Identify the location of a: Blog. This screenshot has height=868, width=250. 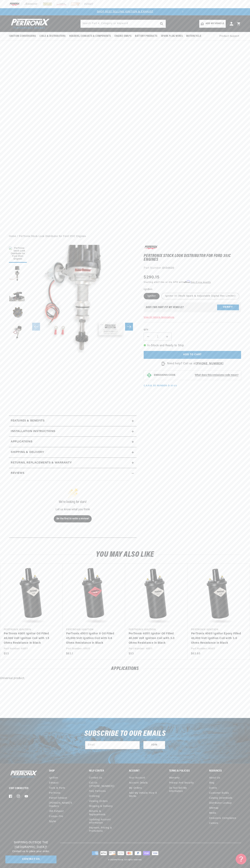
(211, 783).